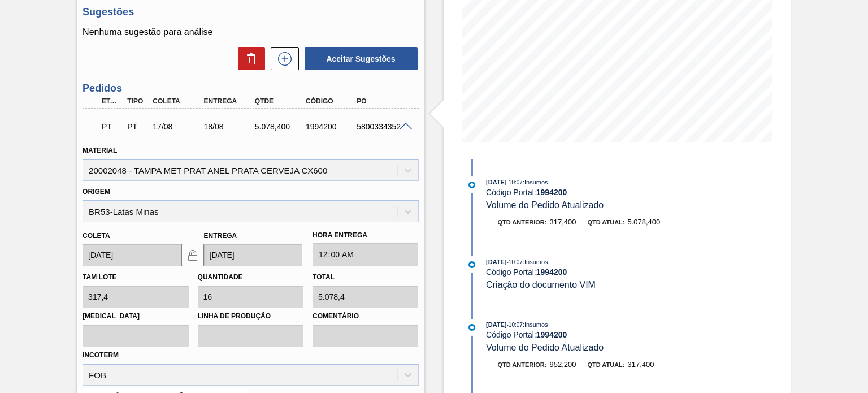 The height and width of the screenshot is (393, 868). Describe the element at coordinates (359, 59) in the screenshot. I see `div: Aceitar Sugestões` at that location.